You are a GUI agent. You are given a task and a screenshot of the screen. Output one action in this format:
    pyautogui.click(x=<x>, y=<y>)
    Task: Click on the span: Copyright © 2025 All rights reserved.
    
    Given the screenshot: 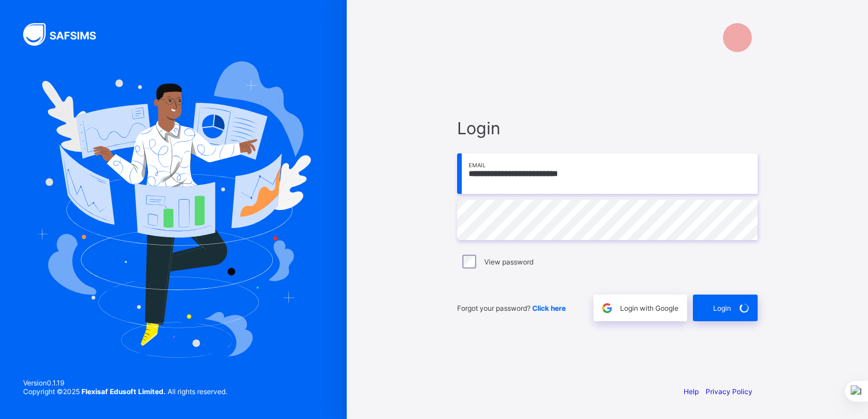 What is the action you would take?
    pyautogui.click(x=125, y=391)
    